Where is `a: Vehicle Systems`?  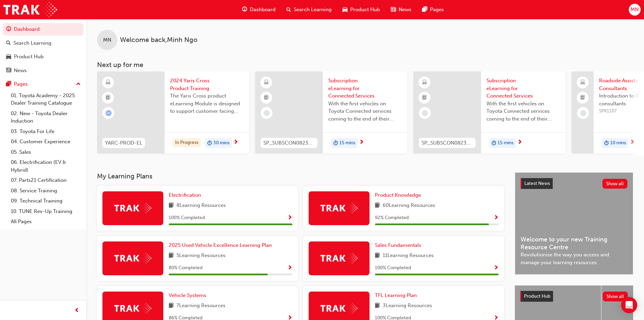
a: Vehicle Systems is located at coordinates (189, 295).